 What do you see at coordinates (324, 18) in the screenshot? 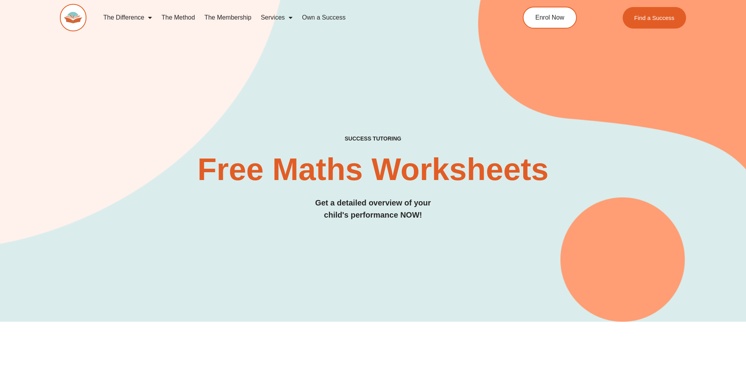
I see `a: Own a Success` at bounding box center [324, 18].